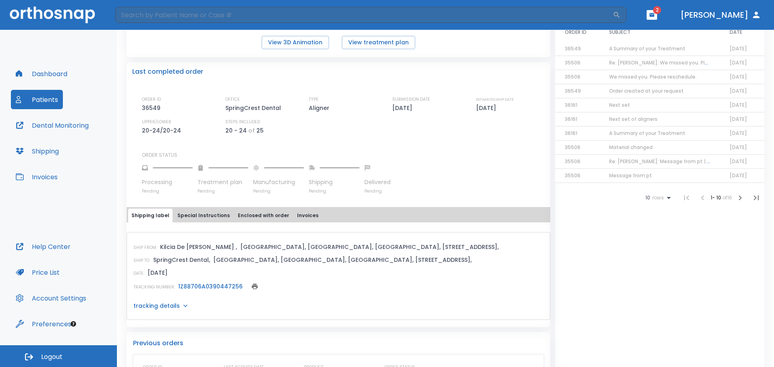  I want to click on input: Search by Patient Name or Case #, so click(364, 15).